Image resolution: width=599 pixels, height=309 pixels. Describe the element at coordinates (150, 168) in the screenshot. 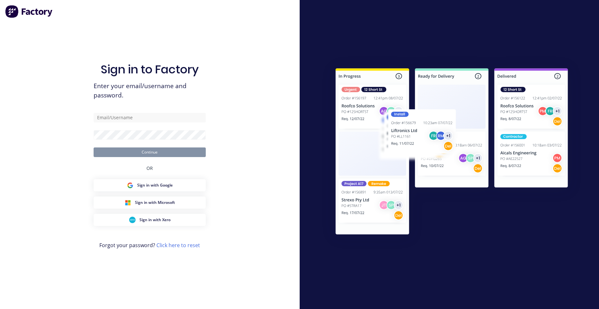

I see `div: OR` at that location.